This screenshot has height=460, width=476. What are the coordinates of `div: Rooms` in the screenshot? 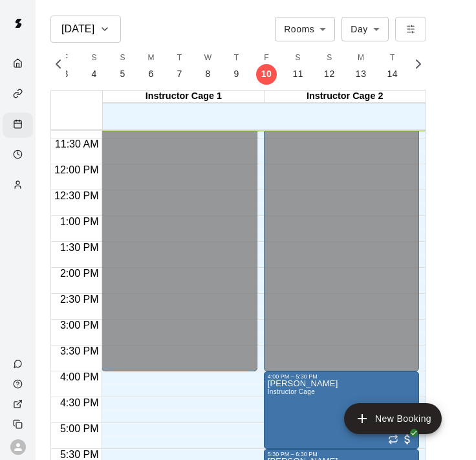 It's located at (304, 28).